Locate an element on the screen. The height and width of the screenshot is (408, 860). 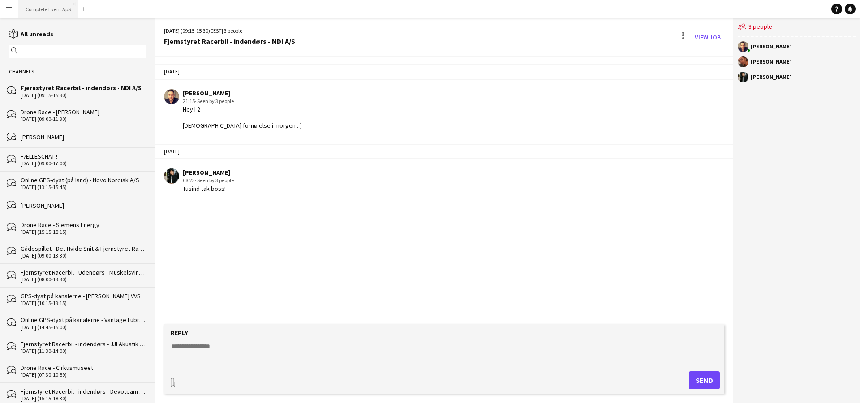
div: 08:23 is located at coordinates (208, 180).